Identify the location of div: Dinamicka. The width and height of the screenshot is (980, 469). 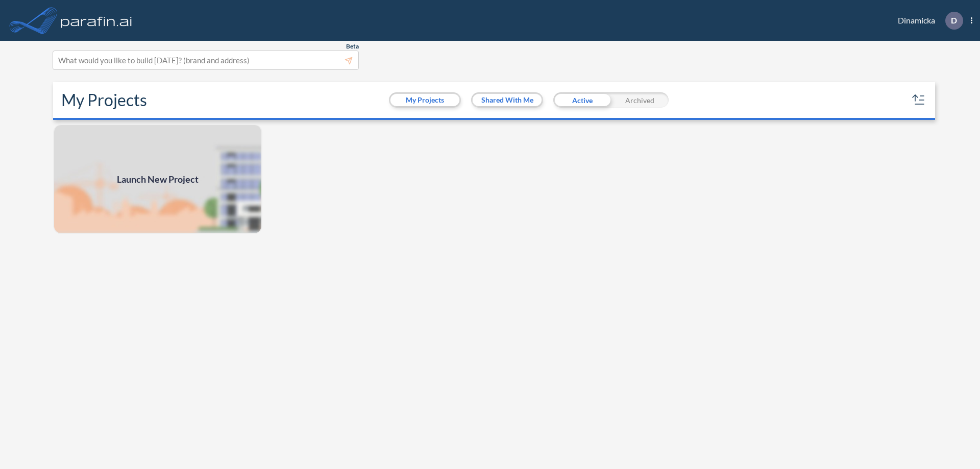
(927, 21).